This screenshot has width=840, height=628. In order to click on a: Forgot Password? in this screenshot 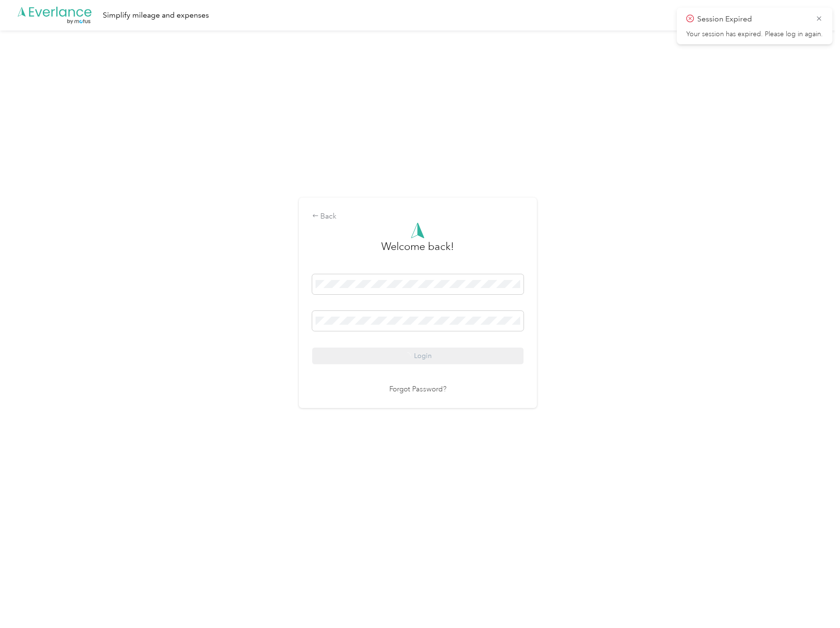, I will do `click(418, 390)`.